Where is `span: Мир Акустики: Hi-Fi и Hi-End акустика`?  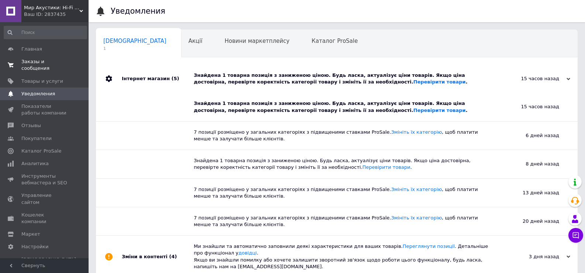
span: Мир Акустики: Hi-Fi и Hi-End акустика is located at coordinates (52, 8).